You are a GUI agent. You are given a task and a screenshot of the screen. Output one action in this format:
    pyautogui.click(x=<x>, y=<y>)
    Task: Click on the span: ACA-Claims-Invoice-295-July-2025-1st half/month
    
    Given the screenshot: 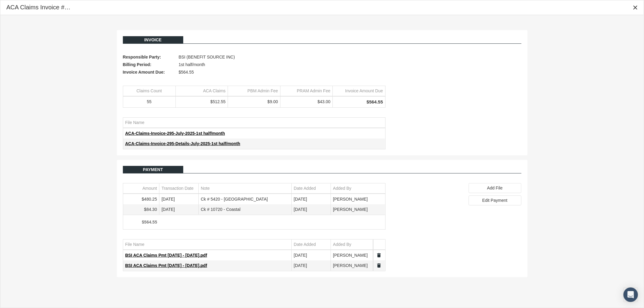 What is the action you would take?
    pyautogui.click(x=175, y=133)
    